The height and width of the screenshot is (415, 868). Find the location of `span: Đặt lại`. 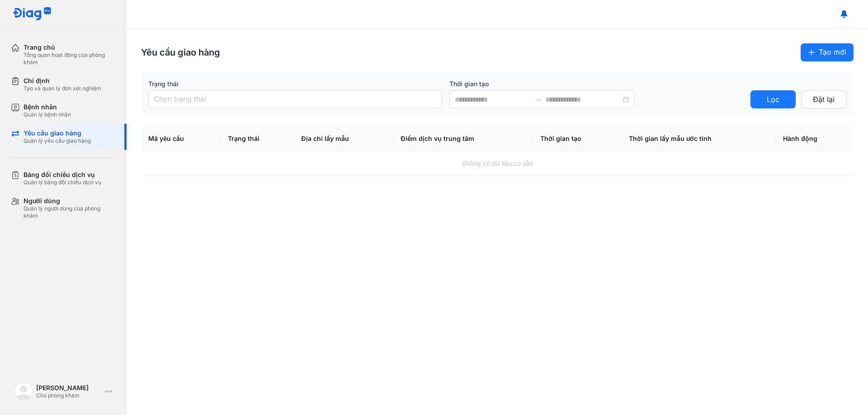

span: Đặt lại is located at coordinates (823, 100).